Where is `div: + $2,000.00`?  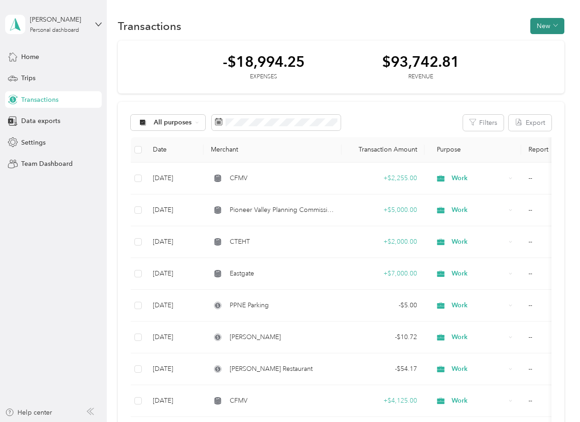 div: + $2,000.00 is located at coordinates (383, 242).